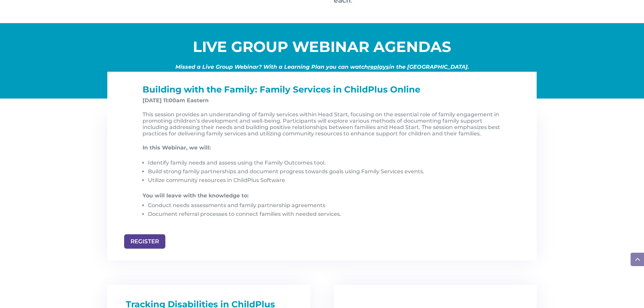 The height and width of the screenshot is (308, 644). Describe the element at coordinates (196, 196) in the screenshot. I see `strong: You will leave with the knowledge to:` at that location.